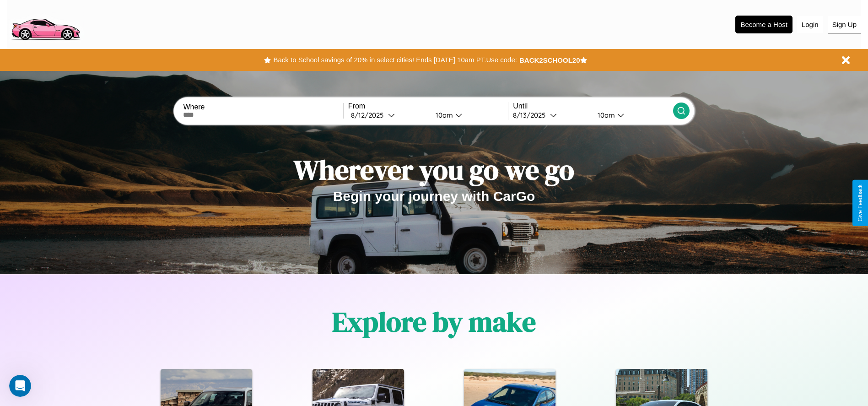 The width and height of the screenshot is (868, 406). I want to click on button: 8/12/2025, so click(388, 115).